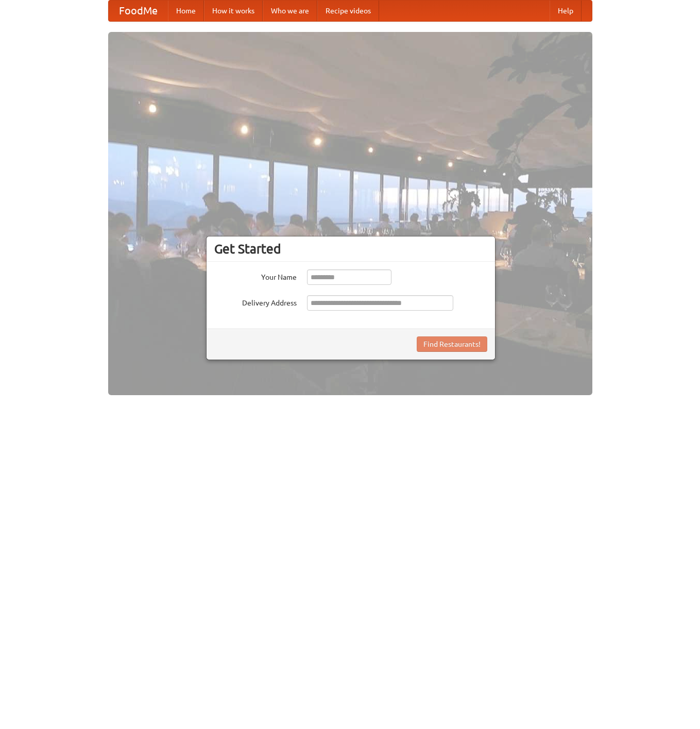 This screenshot has height=729, width=700. What do you see at coordinates (566, 11) in the screenshot?
I see `a: Help` at bounding box center [566, 11].